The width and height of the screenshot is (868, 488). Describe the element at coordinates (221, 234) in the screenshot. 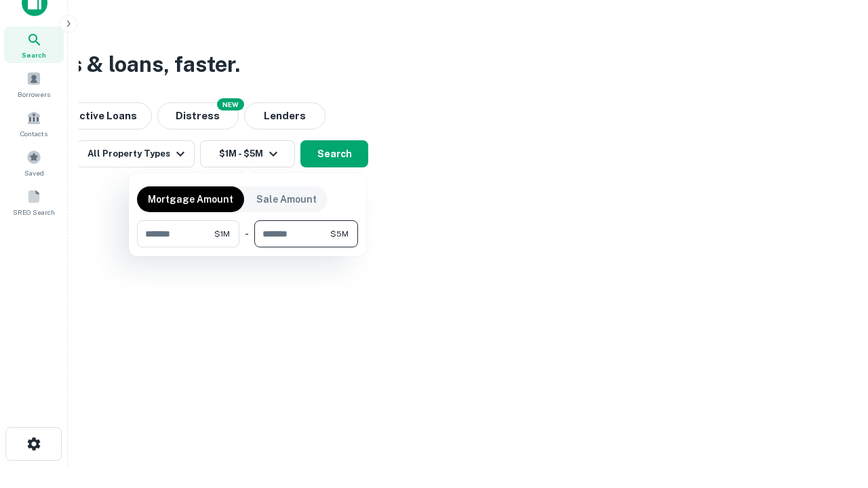

I see `span: $1M` at that location.